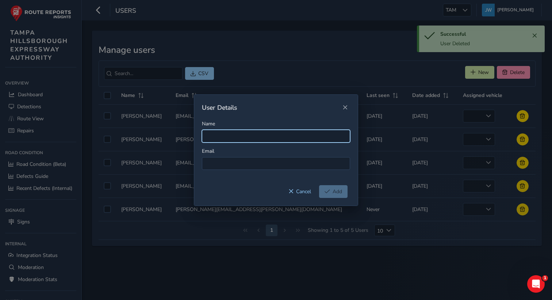 This screenshot has width=552, height=300. I want to click on button: Cancel, so click(300, 192).